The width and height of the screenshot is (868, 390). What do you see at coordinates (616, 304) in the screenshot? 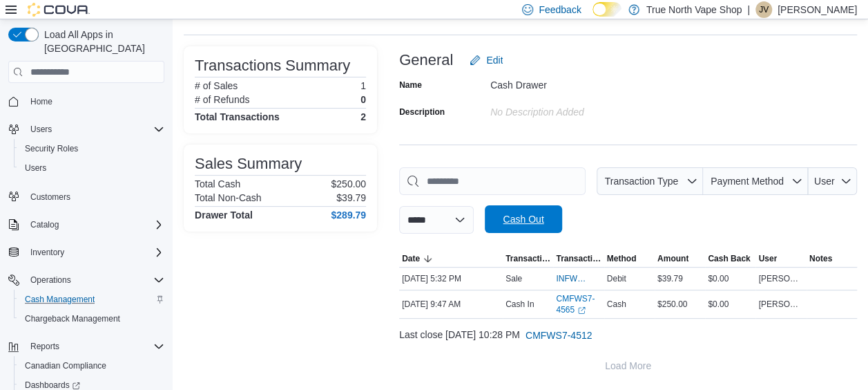
I see `span: Cash` at bounding box center [616, 304].